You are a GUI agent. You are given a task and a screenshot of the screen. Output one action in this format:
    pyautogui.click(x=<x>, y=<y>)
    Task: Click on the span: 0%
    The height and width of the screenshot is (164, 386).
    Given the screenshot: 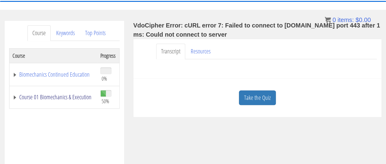 What is the action you would take?
    pyautogui.click(x=104, y=78)
    